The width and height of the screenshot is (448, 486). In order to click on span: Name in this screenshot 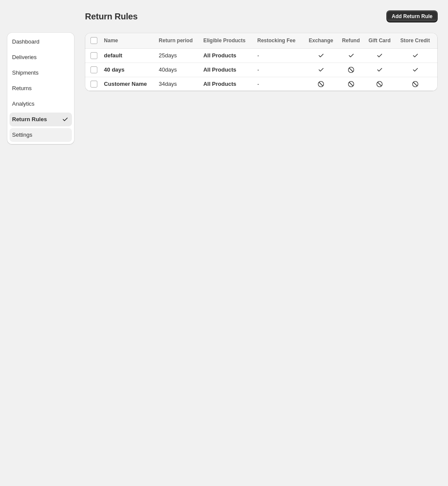, I will do `click(111, 41)`.